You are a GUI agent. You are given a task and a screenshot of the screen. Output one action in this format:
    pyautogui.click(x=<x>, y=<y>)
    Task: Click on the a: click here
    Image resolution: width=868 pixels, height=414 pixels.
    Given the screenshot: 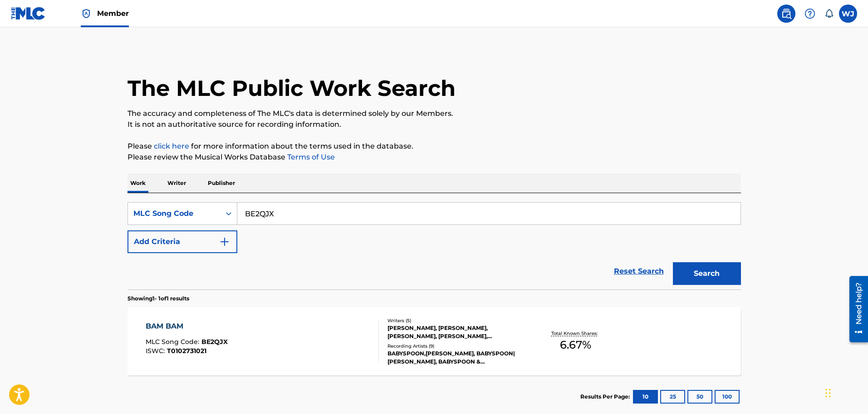 What is the action you would take?
    pyautogui.click(x=171, y=145)
    